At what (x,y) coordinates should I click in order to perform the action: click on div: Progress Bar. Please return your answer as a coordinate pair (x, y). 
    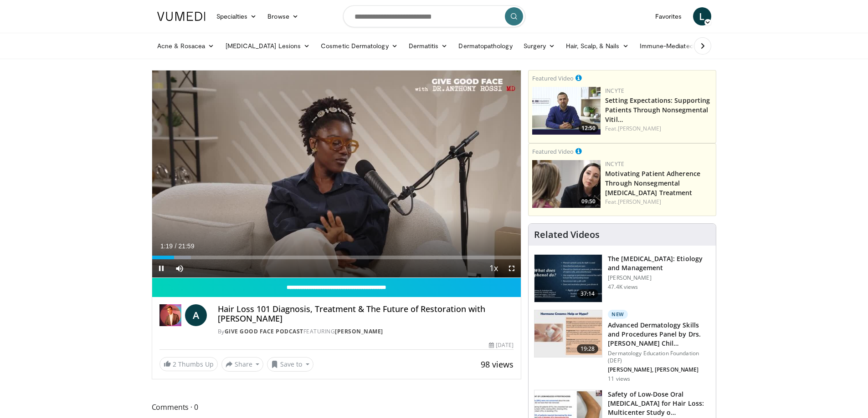
    Looking at the image, I should click on (337, 257).